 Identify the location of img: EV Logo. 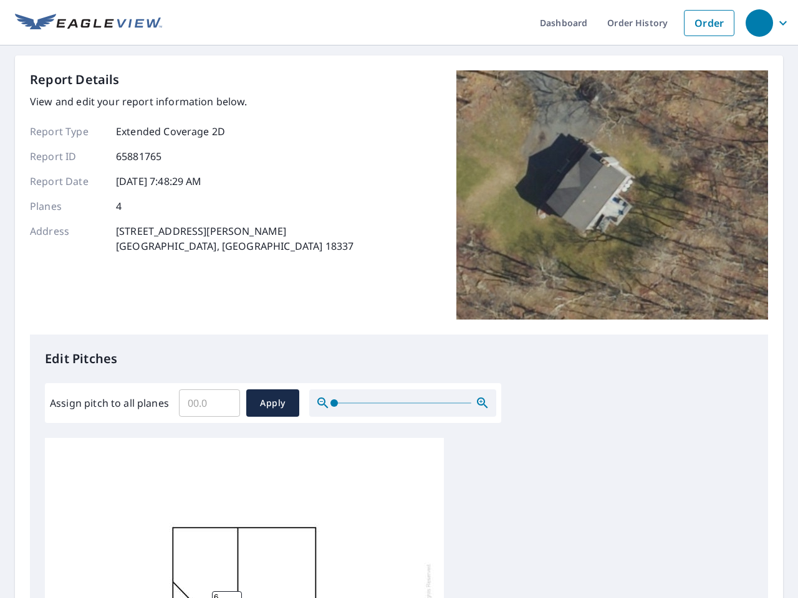
(88, 23).